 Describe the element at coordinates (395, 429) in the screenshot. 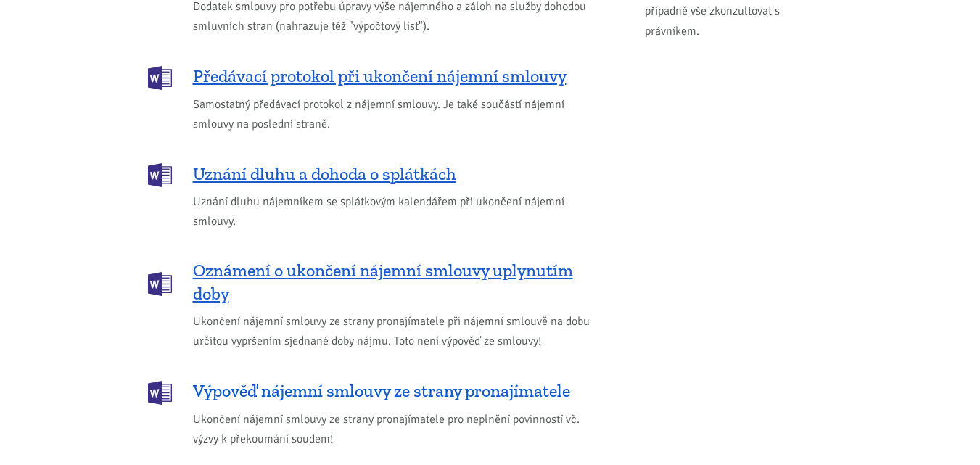

I see `span: Ukončení nájemní smlouvy ze strany pronajímatele pro neplnění povinností vč. výzvy k překoumání s...` at that location.